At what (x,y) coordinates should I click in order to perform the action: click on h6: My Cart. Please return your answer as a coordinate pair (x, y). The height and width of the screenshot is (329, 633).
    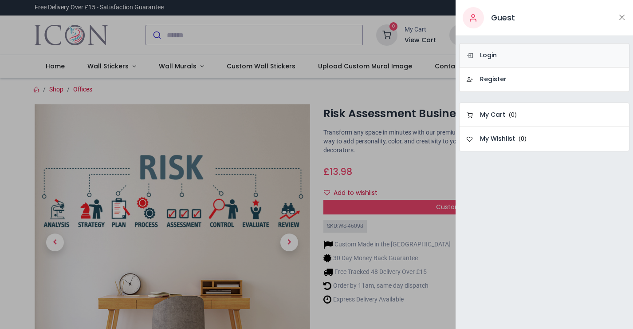
    Looking at the image, I should click on (493, 115).